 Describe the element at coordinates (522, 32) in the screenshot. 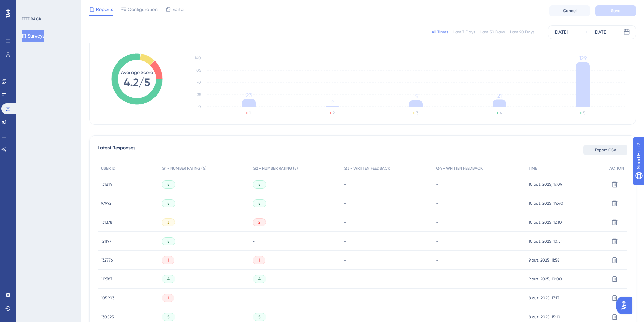

I see `div: Last 90 Days` at that location.